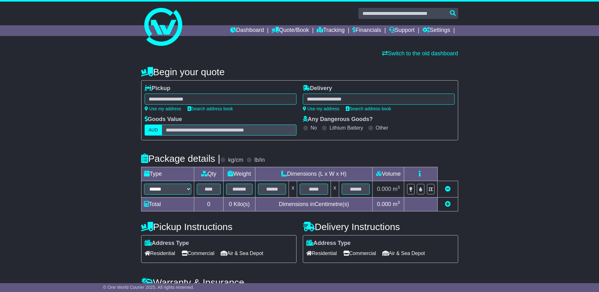 The height and width of the screenshot is (292, 599). Describe the element at coordinates (247, 31) in the screenshot. I see `a: Dashboard` at that location.